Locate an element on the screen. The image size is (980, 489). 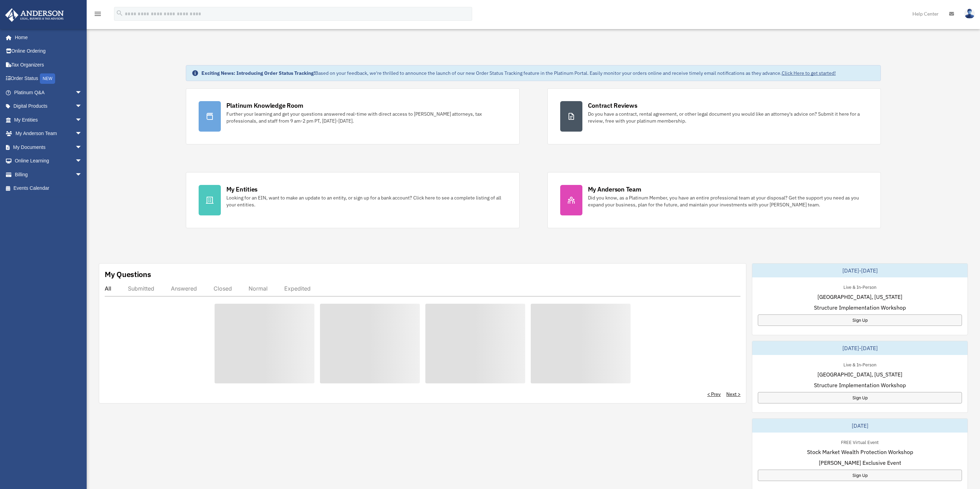
img: Anderson Advisors Platinum Portal is located at coordinates (34, 15).